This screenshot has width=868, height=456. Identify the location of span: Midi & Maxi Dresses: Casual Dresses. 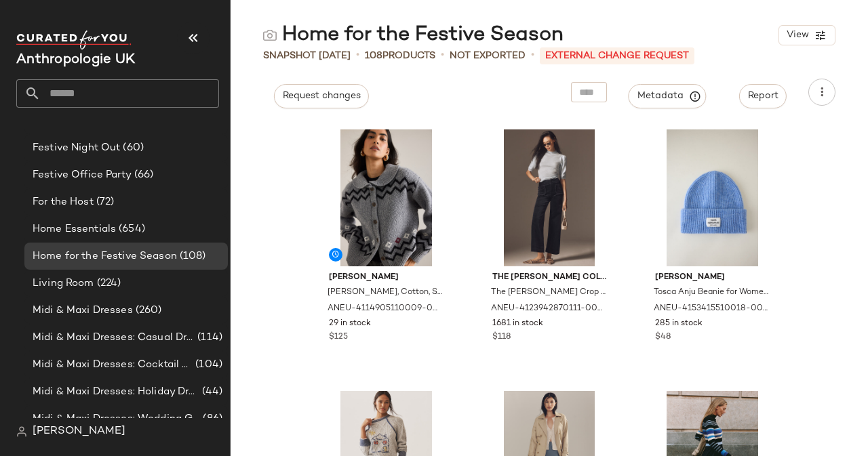
(114, 338).